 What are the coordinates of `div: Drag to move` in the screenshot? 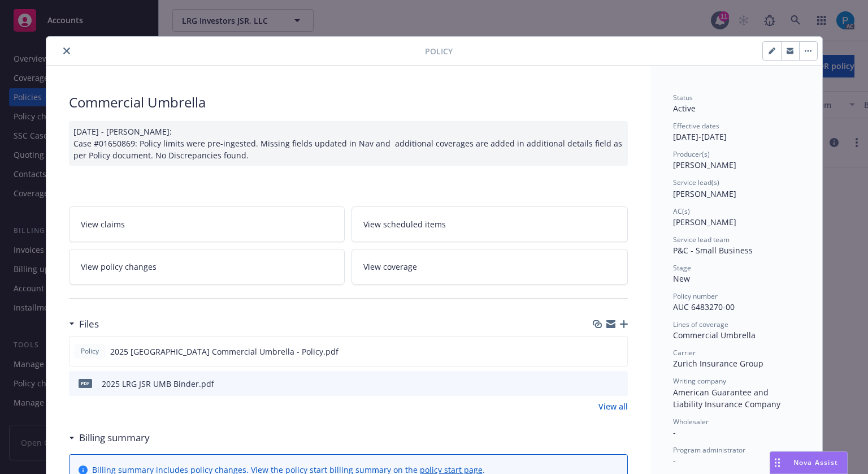 It's located at (777, 462).